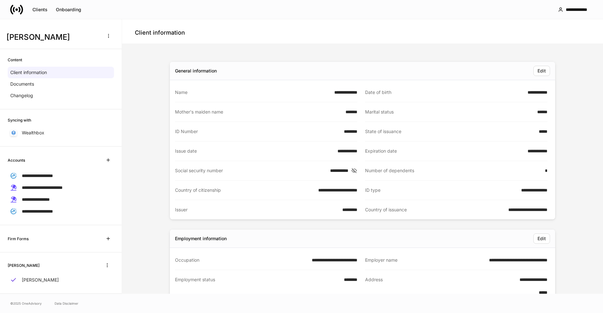 The image size is (603, 313). What do you see at coordinates (444, 151) in the screenshot?
I see `div: Expiration date` at bounding box center [444, 151].